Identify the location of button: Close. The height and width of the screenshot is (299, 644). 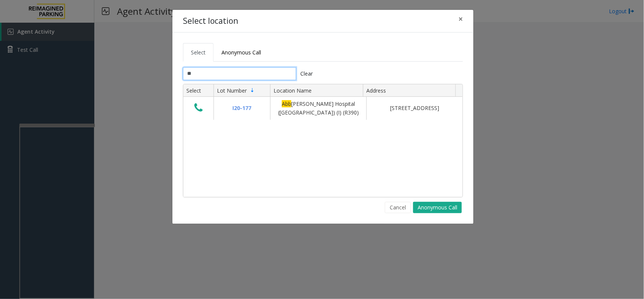
(461, 19).